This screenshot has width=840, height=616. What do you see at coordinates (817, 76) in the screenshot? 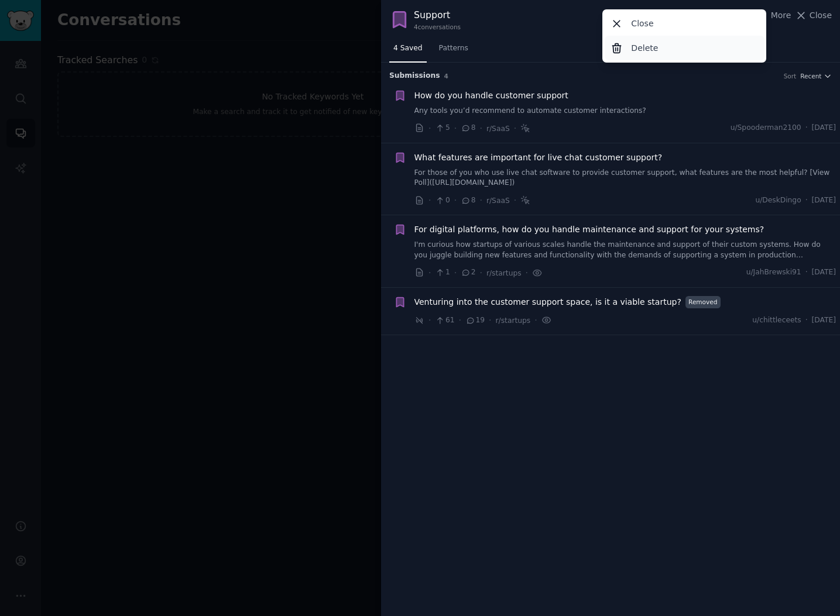
I see `button: Recent` at bounding box center [817, 76].